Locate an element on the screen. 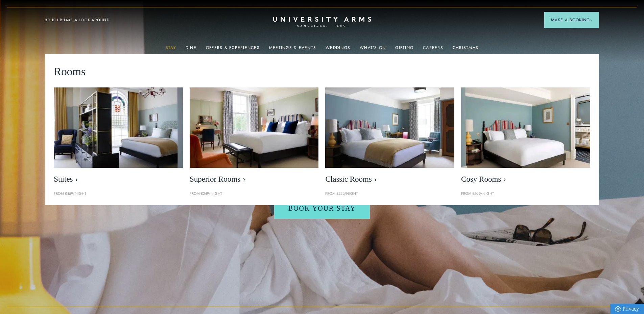 The width and height of the screenshot is (644, 314). a: Offers & Experiences is located at coordinates (233, 50).